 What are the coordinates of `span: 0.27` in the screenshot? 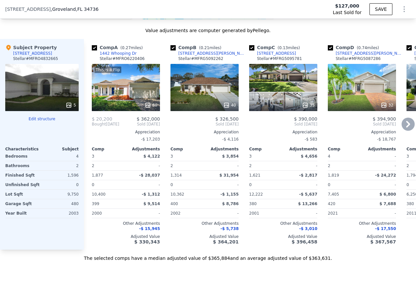 It's located at (126, 48).